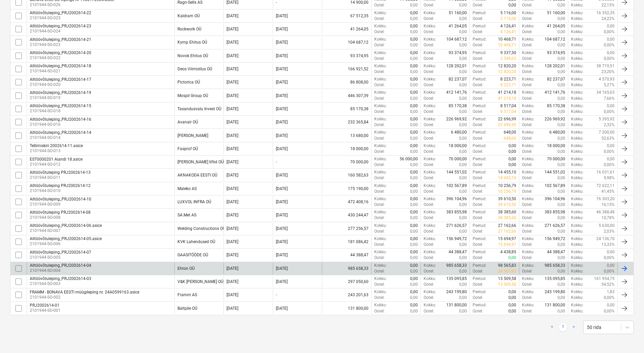  I want to click on p: 4 126,41, so click(508, 26).